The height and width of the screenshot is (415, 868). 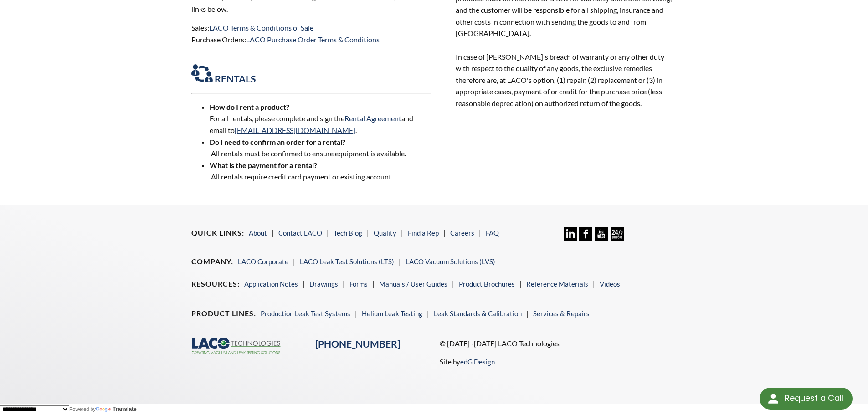 What do you see at coordinates (313, 39) in the screenshot?
I see `a: LACO Purchase Order Terms & Conditions` at bounding box center [313, 39].